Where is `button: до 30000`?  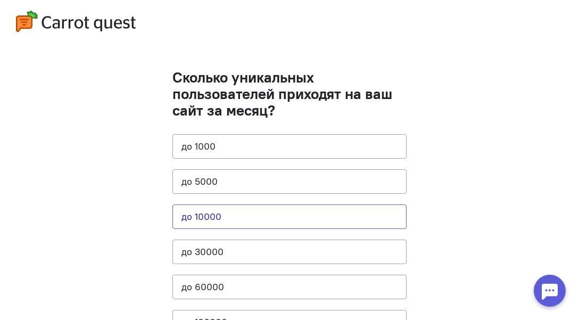
button: до 30000 is located at coordinates (289, 252).